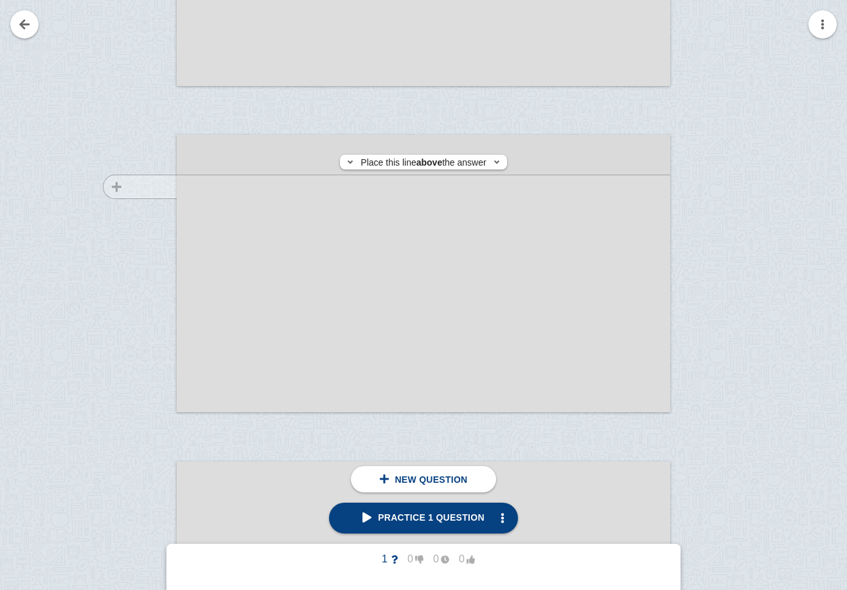  I want to click on span: New question, so click(430, 480).